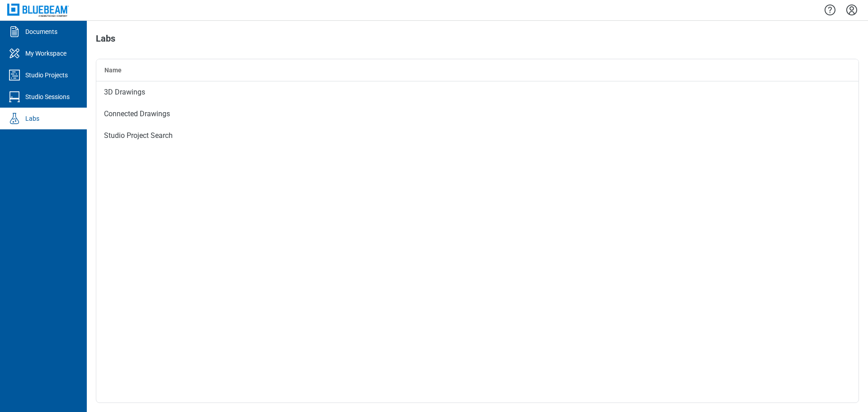  I want to click on div: Studio Project Search, so click(478, 136).